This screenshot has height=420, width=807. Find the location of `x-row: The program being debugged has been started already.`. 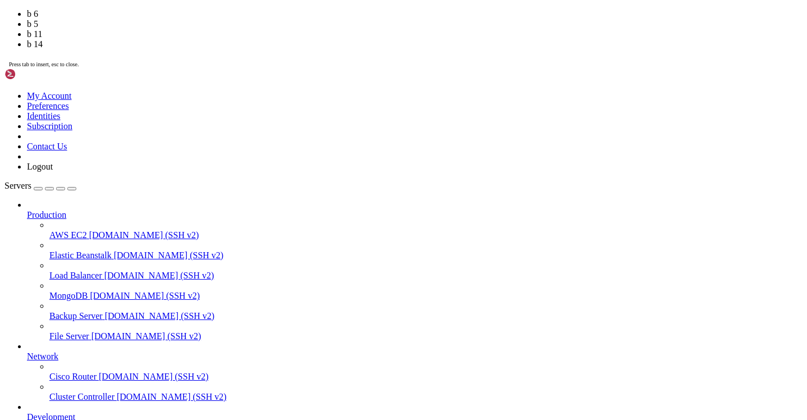

x-row: The program being debugged has been started already. is located at coordinates (332, 102).